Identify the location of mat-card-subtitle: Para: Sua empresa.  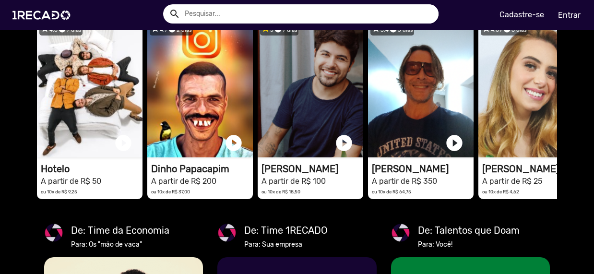
(286, 244).